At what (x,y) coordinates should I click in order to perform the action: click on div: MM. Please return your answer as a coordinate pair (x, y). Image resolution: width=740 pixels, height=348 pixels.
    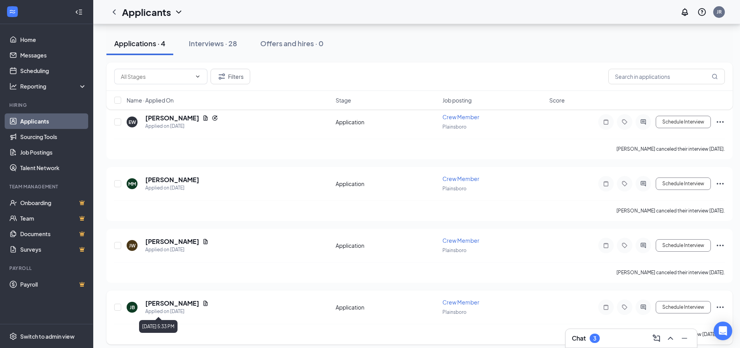
    Looking at the image, I should click on (132, 184).